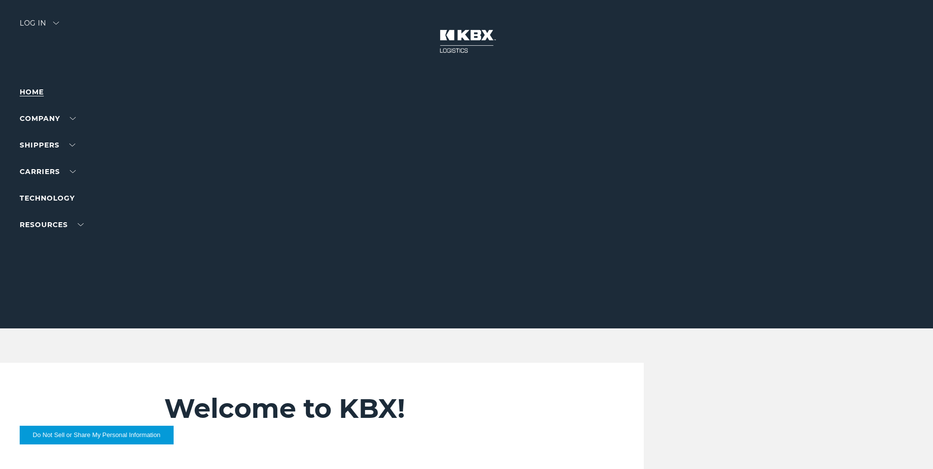 This screenshot has height=469, width=933. I want to click on img: kbx logo, so click(467, 41).